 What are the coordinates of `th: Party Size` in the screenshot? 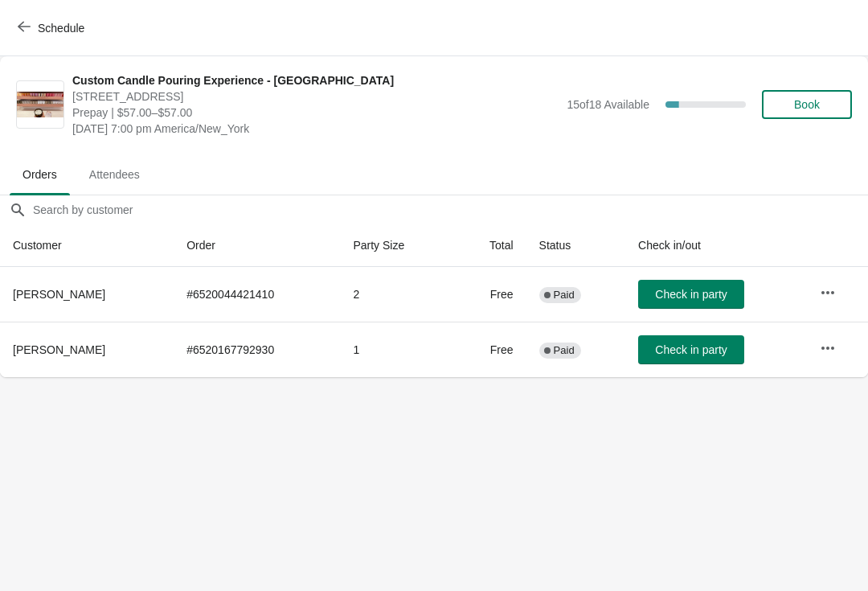 It's located at (396, 246).